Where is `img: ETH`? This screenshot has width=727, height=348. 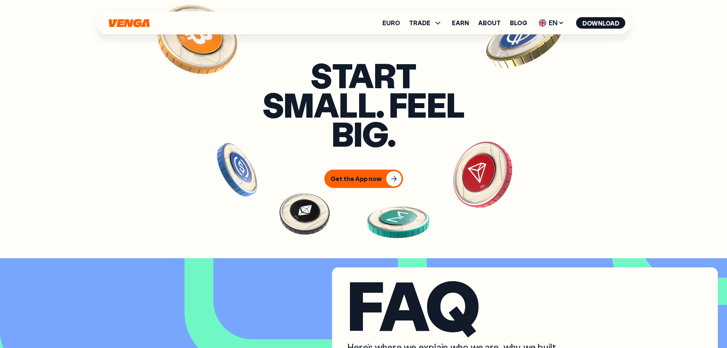
img: ETH is located at coordinates (305, 213).